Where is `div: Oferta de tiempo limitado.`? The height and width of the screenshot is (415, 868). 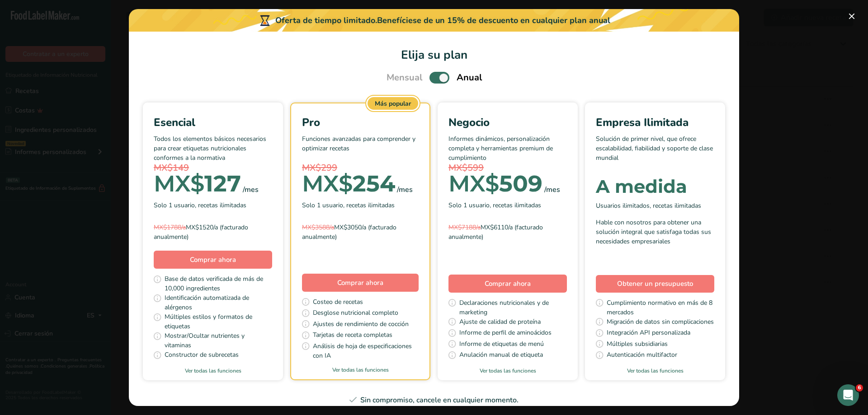 div: Oferta de tiempo limitado. is located at coordinates (434, 20).